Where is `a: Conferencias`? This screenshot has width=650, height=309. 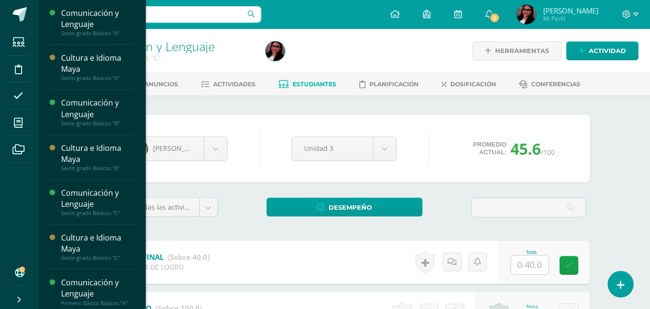 a: Conferencias is located at coordinates (550, 84).